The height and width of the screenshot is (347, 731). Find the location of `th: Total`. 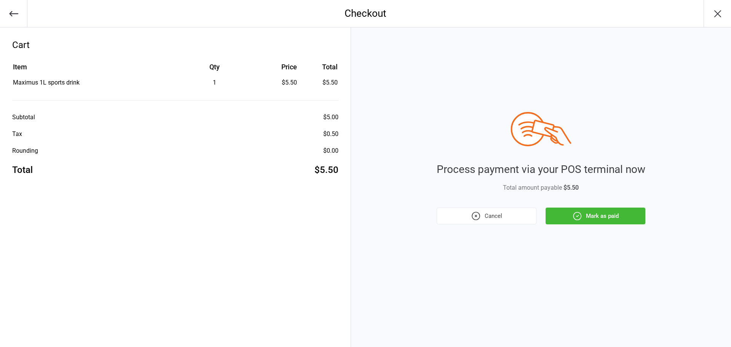

th: Total is located at coordinates (319, 69).